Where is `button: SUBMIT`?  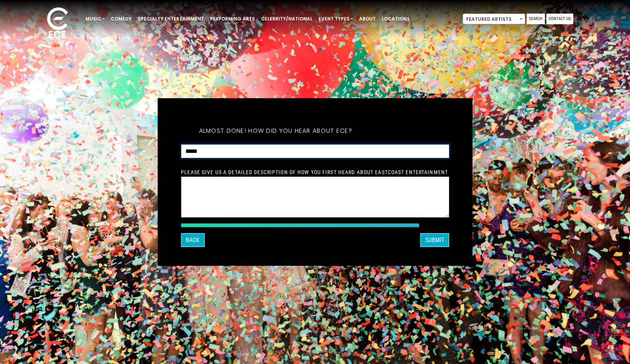
button: SUBMIT is located at coordinates (435, 240).